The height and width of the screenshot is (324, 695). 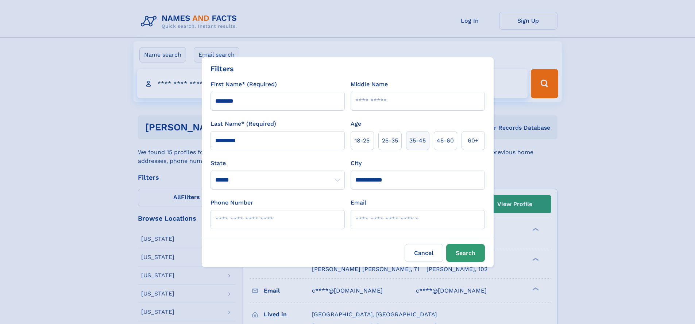 I want to click on label: Age, so click(x=356, y=124).